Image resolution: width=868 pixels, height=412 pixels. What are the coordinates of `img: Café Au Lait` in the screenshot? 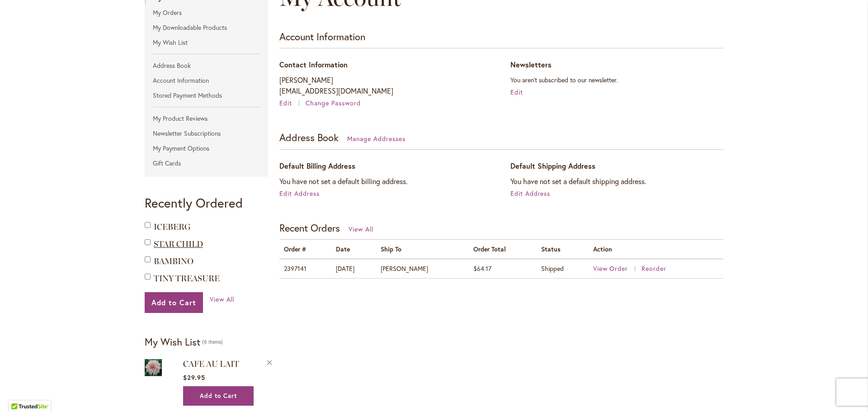 It's located at (153, 367).